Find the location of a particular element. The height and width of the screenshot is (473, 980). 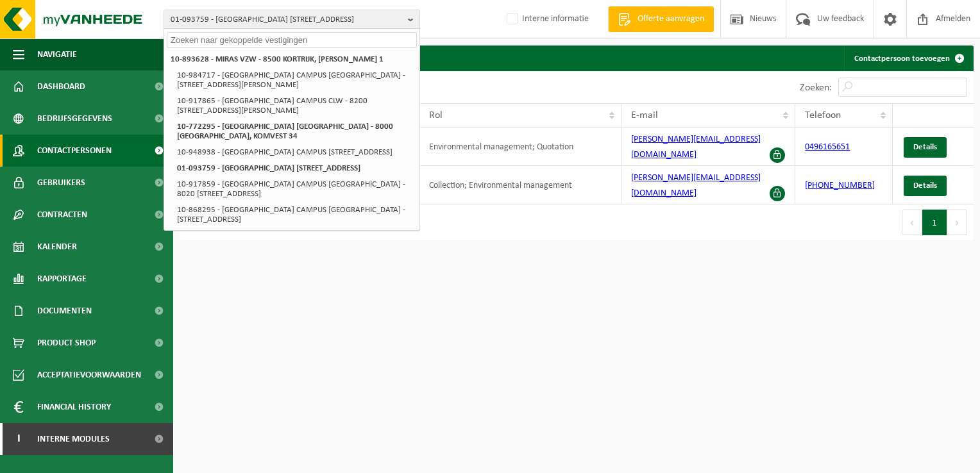

button: Next is located at coordinates (957, 222).